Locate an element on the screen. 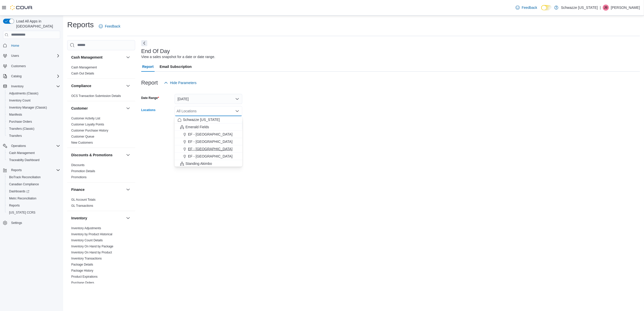  span: OCS Transaction Submission Details is located at coordinates (96, 96).